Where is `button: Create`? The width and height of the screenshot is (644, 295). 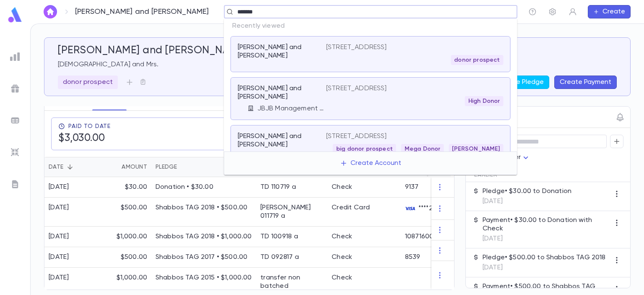
button: Create is located at coordinates (609, 12).